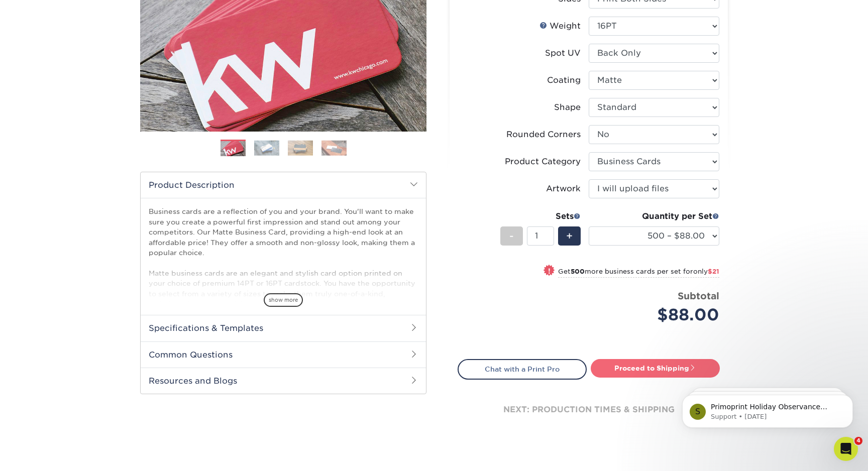 Image resolution: width=868 pixels, height=471 pixels. What do you see at coordinates (542, 162) in the screenshot?
I see `div: Product Category` at bounding box center [542, 162].